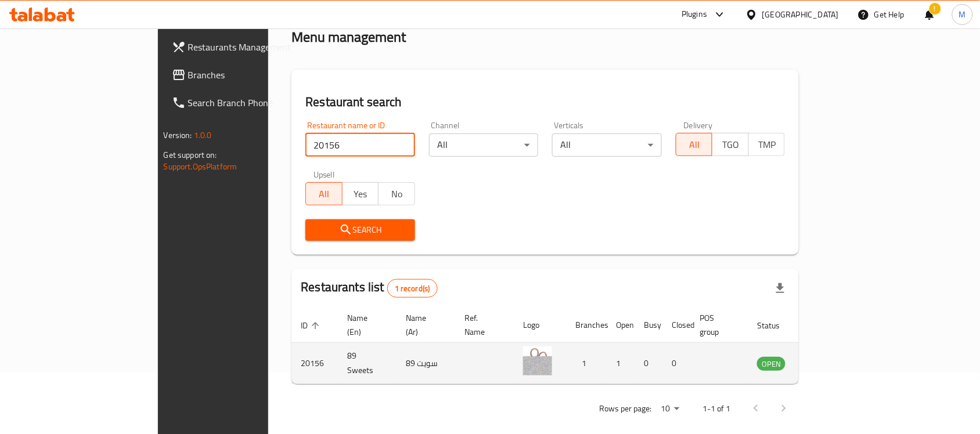  I want to click on p: Rows per page:, so click(625, 409).